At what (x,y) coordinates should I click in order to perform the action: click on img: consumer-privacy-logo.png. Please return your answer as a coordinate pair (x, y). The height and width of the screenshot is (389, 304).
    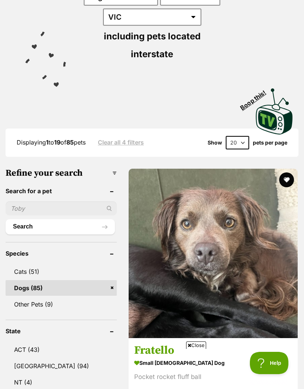
    Looking at the image, I should click on (4, 4).